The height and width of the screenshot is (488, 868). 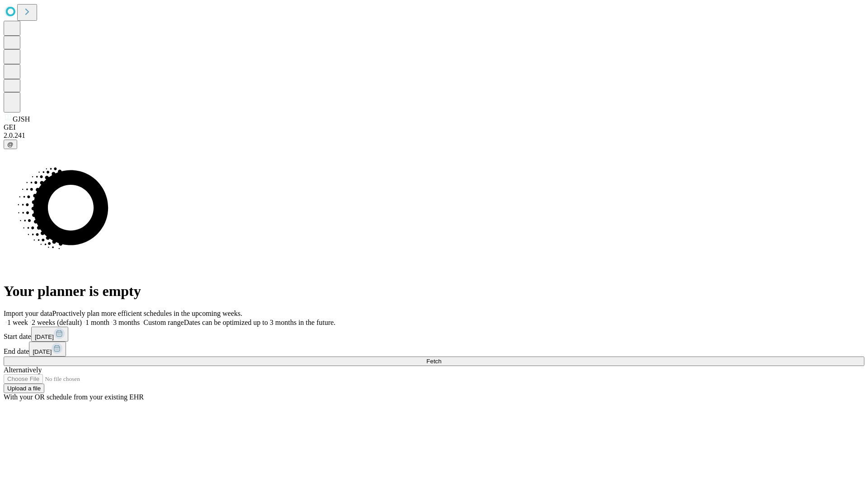 I want to click on span: 3 months, so click(x=126, y=323).